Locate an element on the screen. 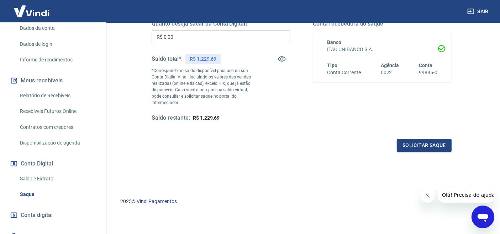 The image size is (500, 234). a: Dados da conta is located at coordinates (57, 28).